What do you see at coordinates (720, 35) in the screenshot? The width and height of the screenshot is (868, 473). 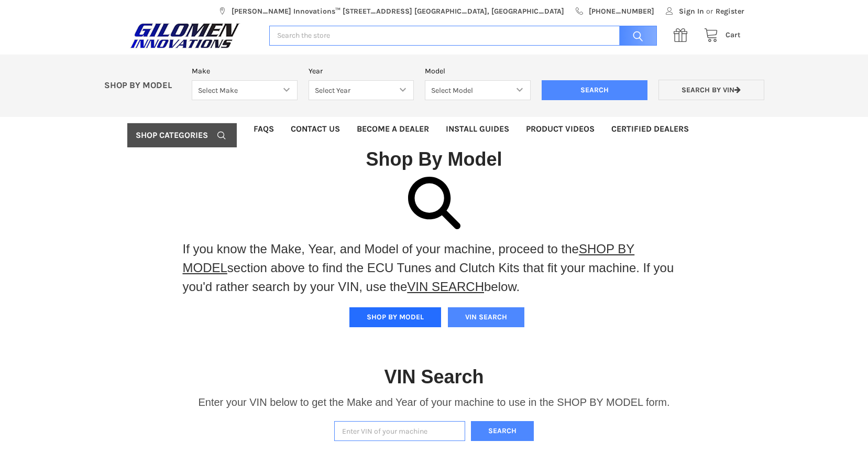 I see `a: Cart` at bounding box center [720, 35].